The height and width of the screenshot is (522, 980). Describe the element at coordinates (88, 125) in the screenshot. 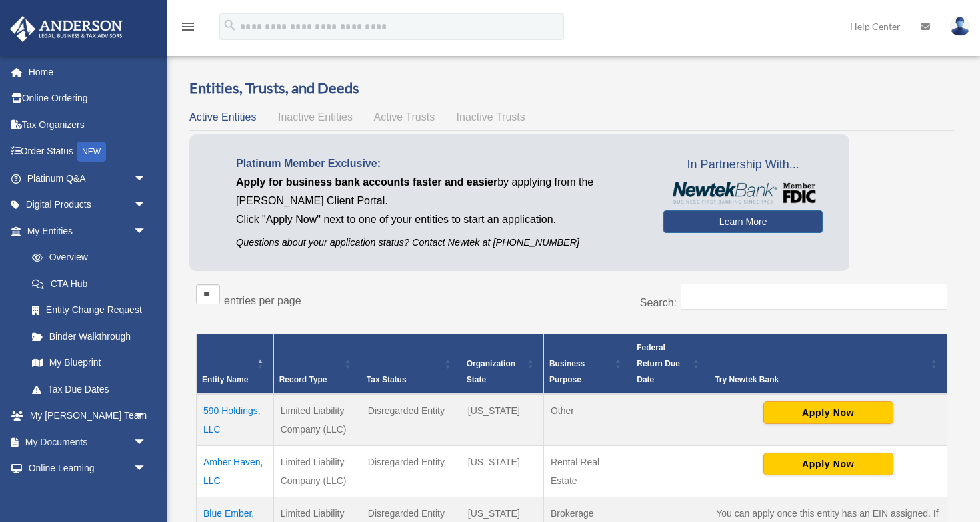

I see `a: Tax Organizers` at that location.